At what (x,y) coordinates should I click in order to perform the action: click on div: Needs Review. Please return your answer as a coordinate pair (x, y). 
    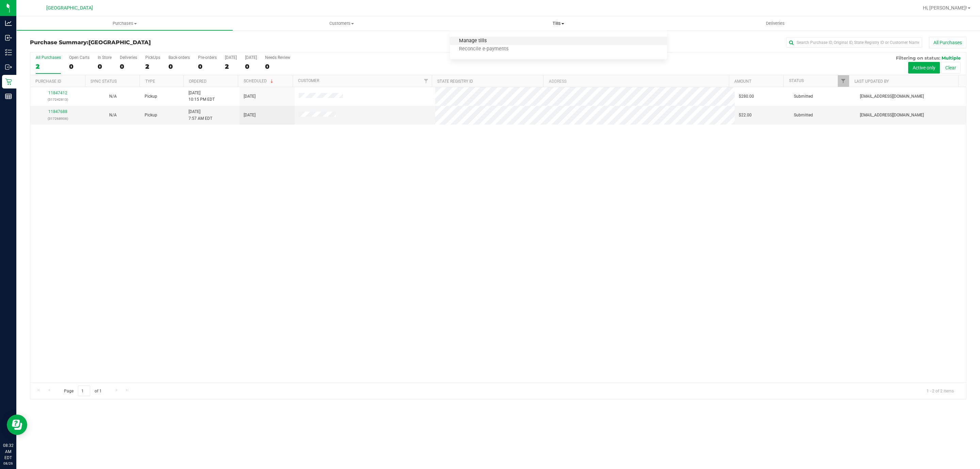
    Looking at the image, I should click on (278, 57).